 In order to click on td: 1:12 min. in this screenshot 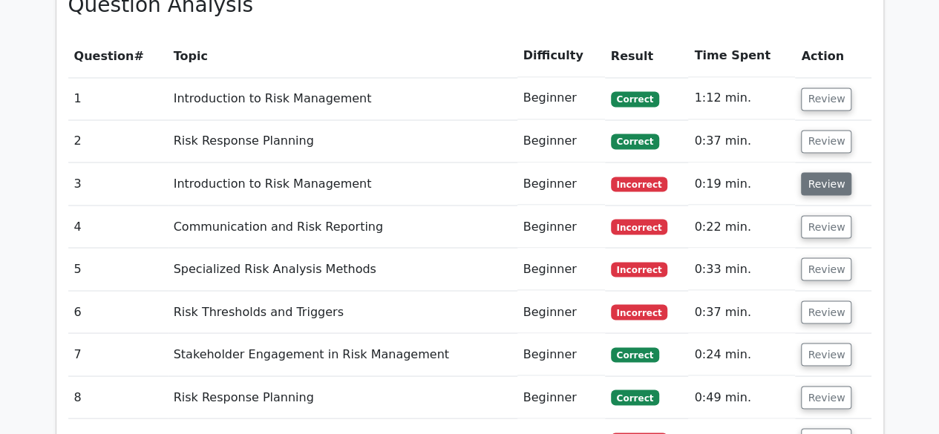, I will do `click(742, 98)`.